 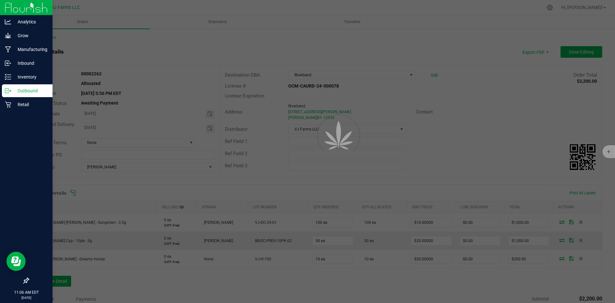 What do you see at coordinates (30, 91) in the screenshot?
I see `p: Outbound` at bounding box center [30, 91].